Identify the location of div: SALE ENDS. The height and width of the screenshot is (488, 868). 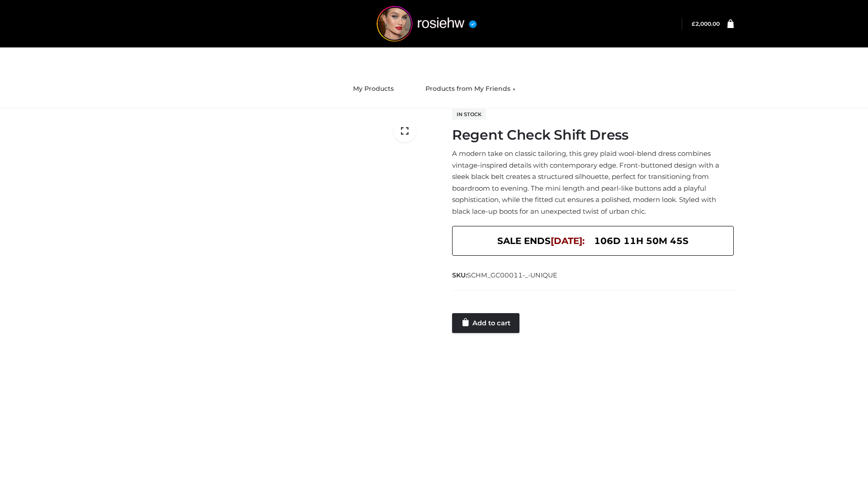
(593, 241).